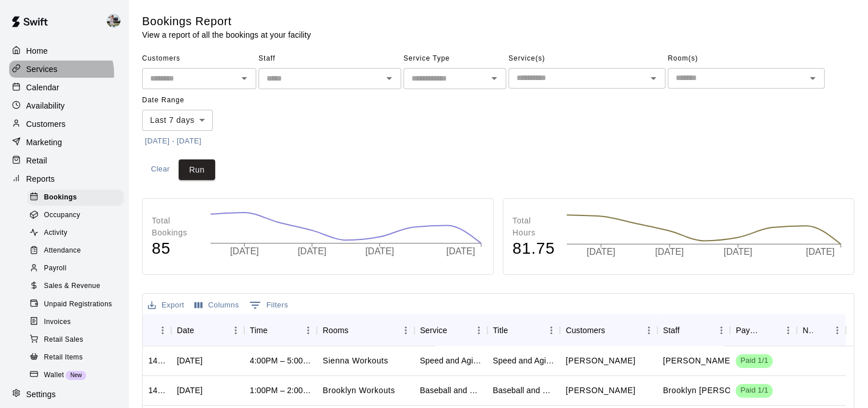 This screenshot has width=868, height=408. I want to click on div: Retail, so click(64, 161).